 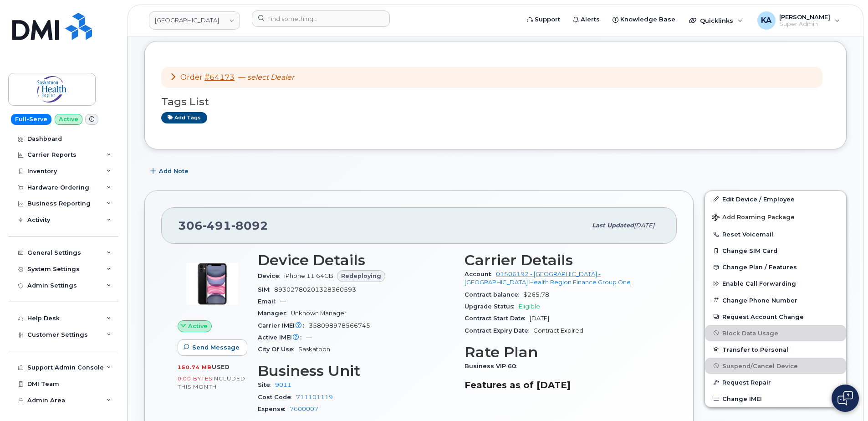 I want to click on button: Request Repair, so click(x=775, y=382).